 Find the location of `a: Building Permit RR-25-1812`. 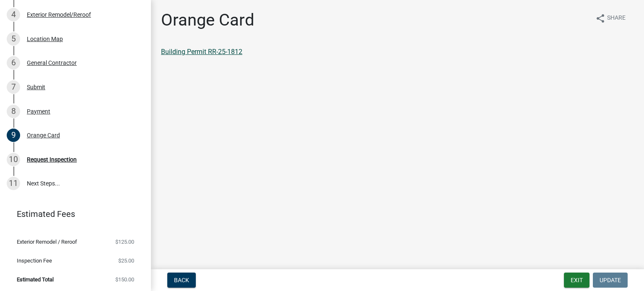

a: Building Permit RR-25-1812 is located at coordinates (202, 51).